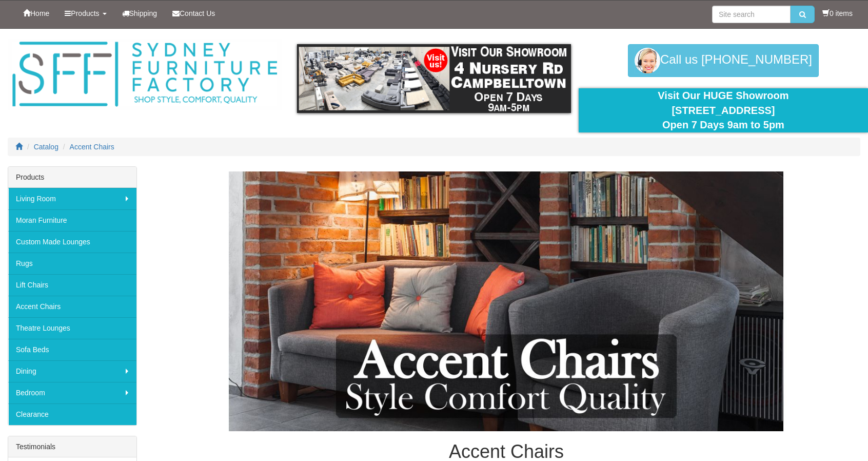 The image size is (868, 461). What do you see at coordinates (73, 177) in the screenshot?
I see `div: Products` at bounding box center [73, 177].